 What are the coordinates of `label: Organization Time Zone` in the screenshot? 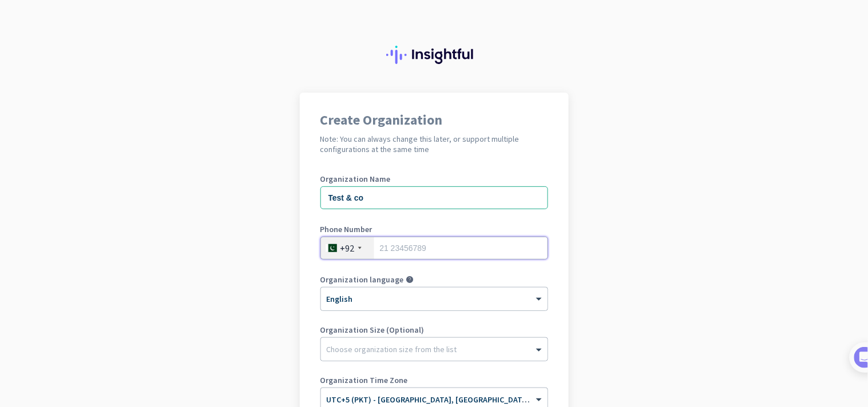 It's located at (434, 380).